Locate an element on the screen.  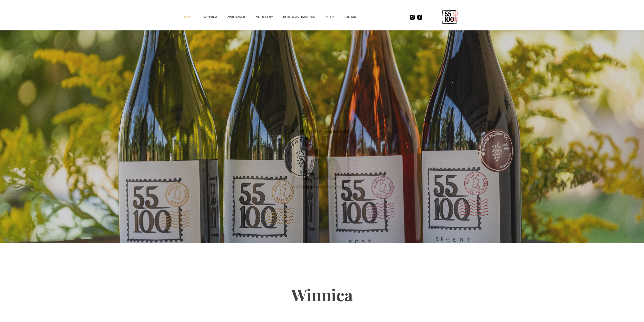
a: SKLEP is located at coordinates (335, 17).